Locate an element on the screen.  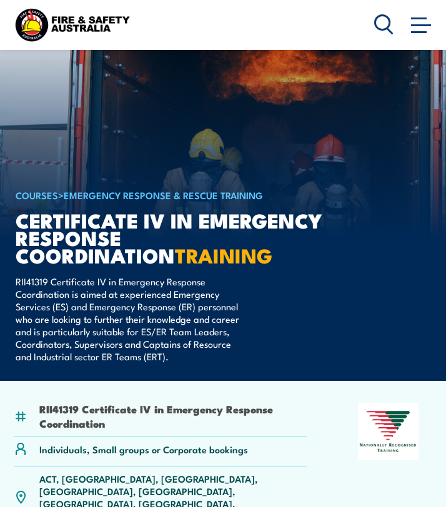
img: Nationally Recognised Training logo. is located at coordinates (388, 432).